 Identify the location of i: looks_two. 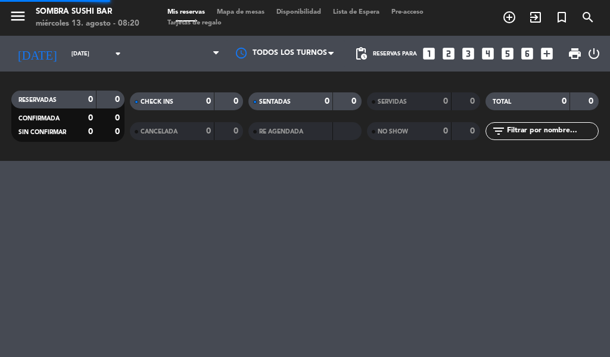
(449, 54).